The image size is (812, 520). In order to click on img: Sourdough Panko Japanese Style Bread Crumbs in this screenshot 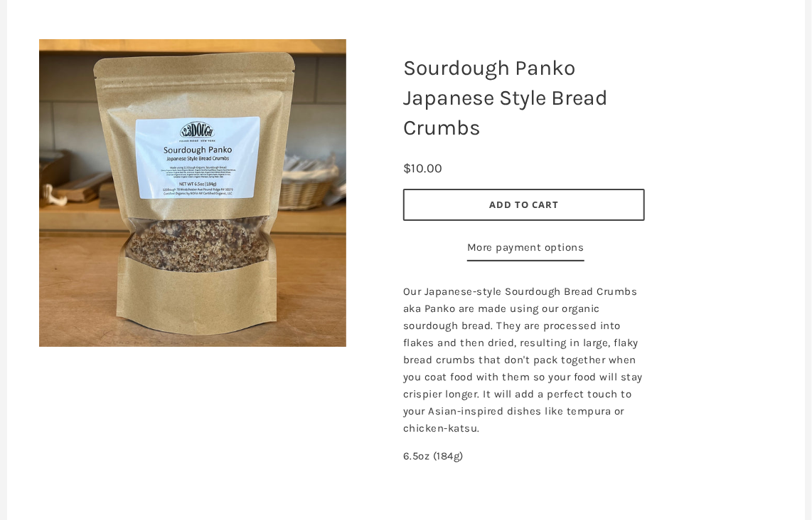, I will do `click(192, 192)`.